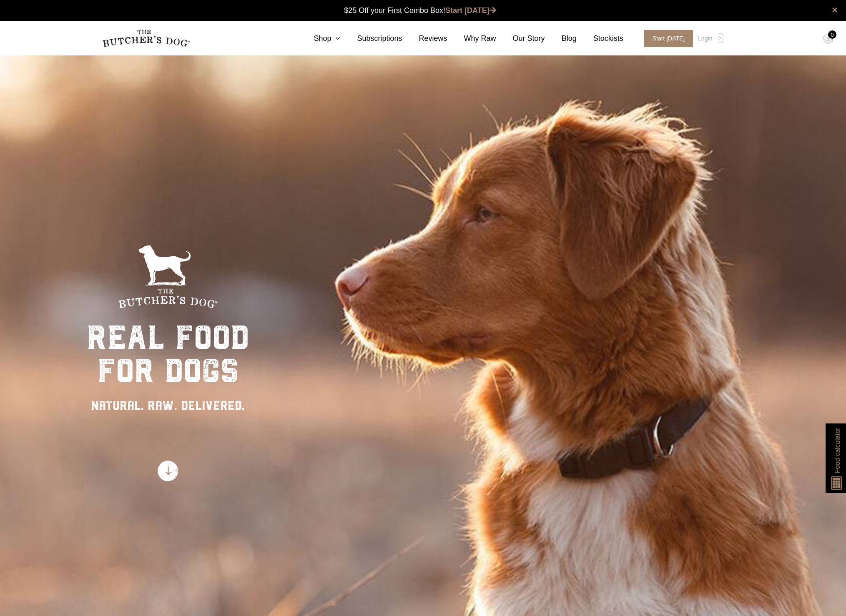 This screenshot has height=616, width=846. What do you see at coordinates (472, 39) in the screenshot?
I see `a: Why Raw` at bounding box center [472, 39].